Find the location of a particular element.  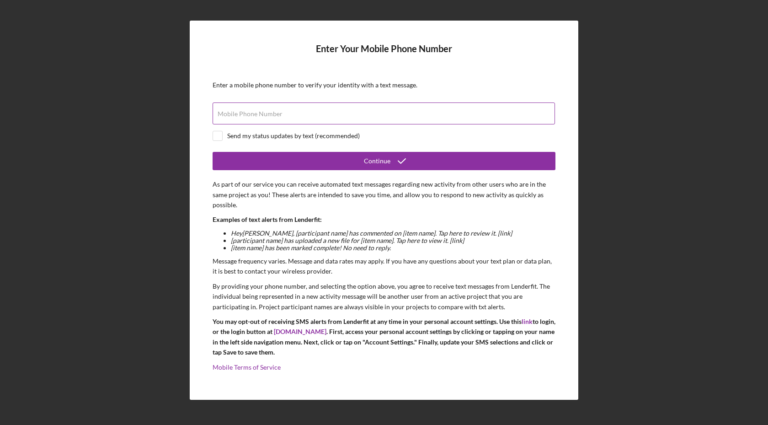

button: Continue is located at coordinates (384, 161).